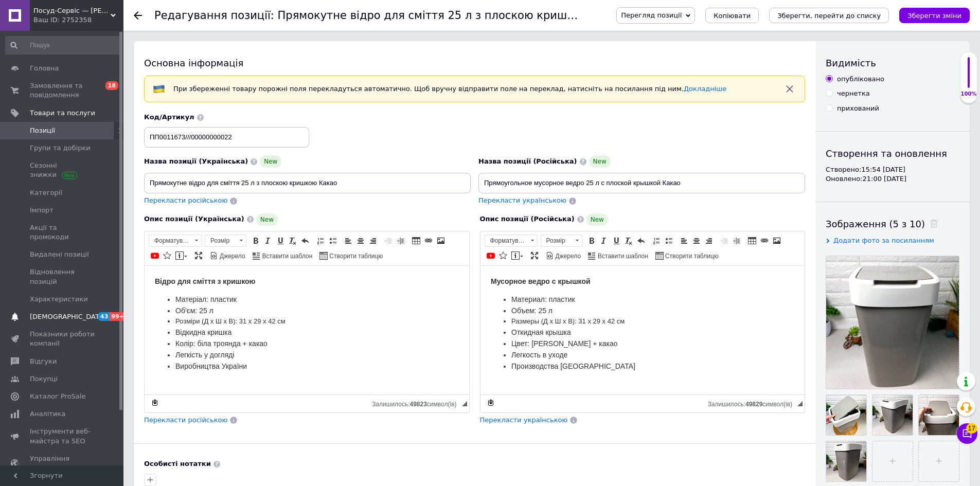 The image size is (980, 486). I want to click on span: Матеріал: пластик, so click(61, 34).